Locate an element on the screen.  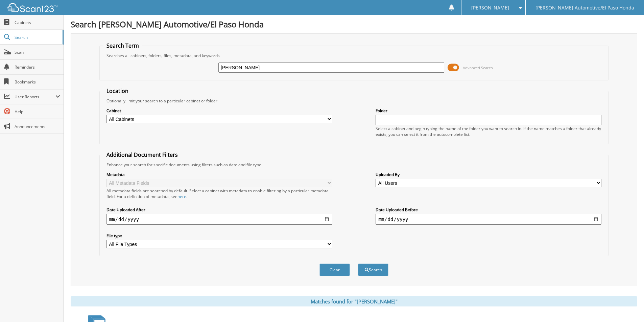
input: end is located at coordinates (488, 220).